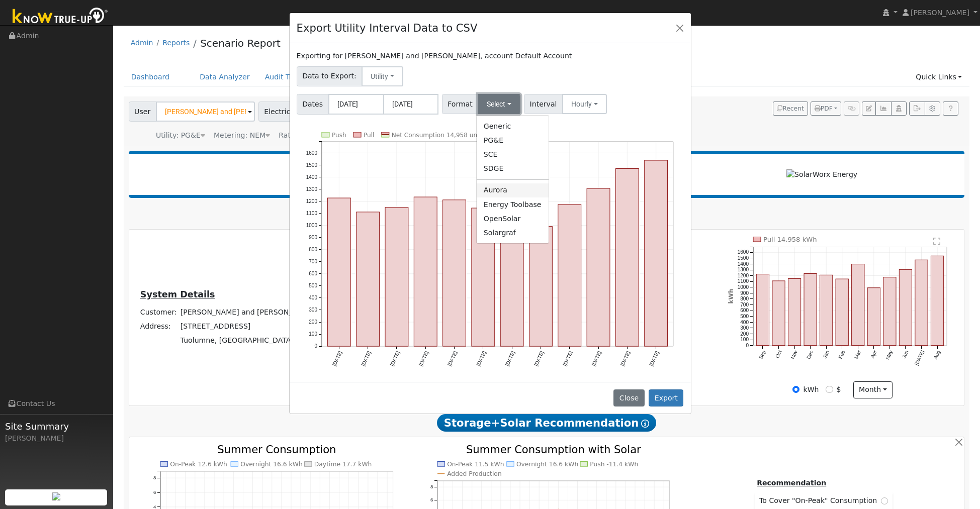 The height and width of the screenshot is (509, 980). Describe the element at coordinates (311, 152) in the screenshot. I see `text: 1600` at that location.